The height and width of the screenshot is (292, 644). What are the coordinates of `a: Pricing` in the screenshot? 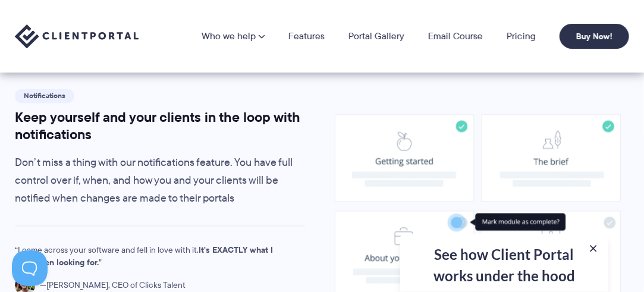 It's located at (521, 36).